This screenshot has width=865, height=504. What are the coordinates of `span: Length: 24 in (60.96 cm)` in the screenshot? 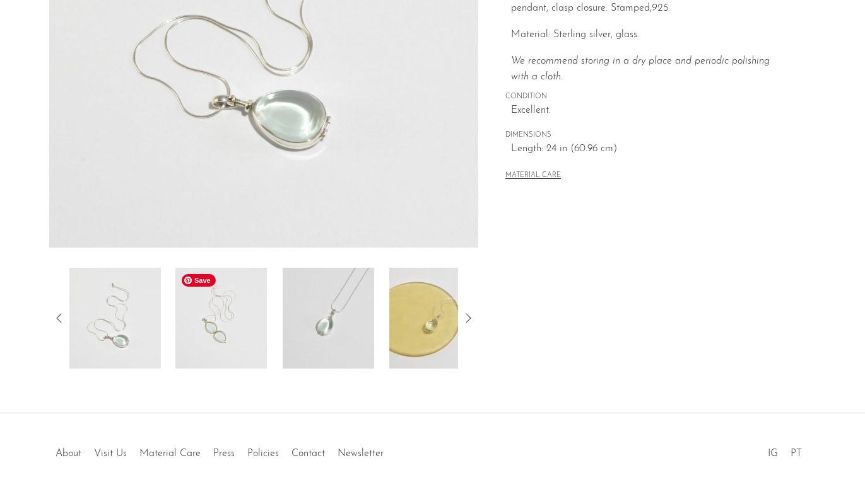 It's located at (650, 150).